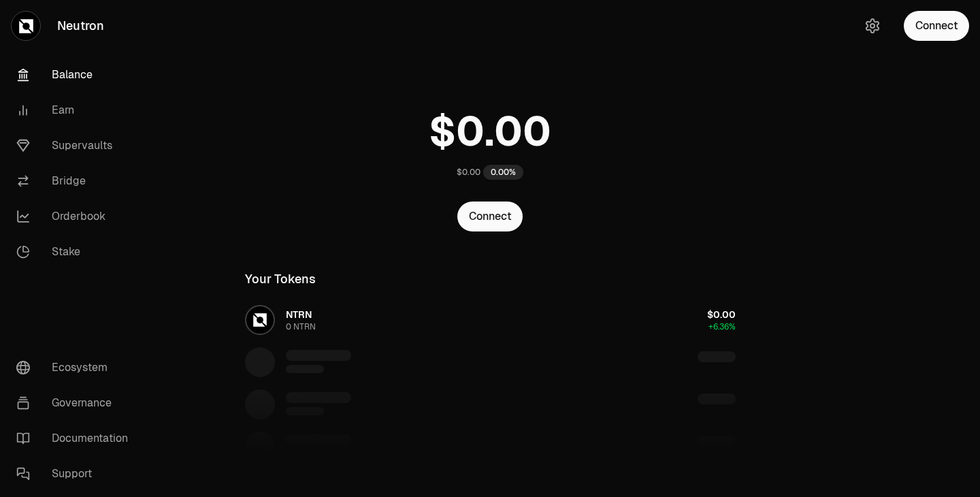 The image size is (980, 497). I want to click on a: Documentation, so click(76, 438).